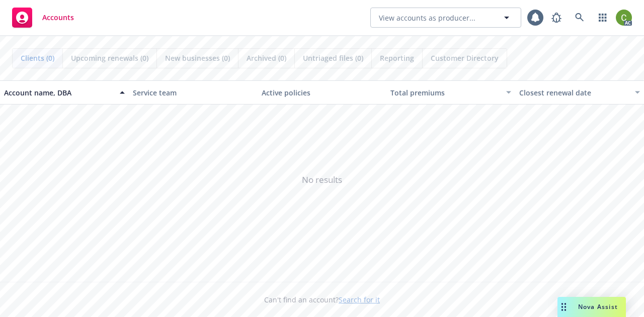  What do you see at coordinates (333, 58) in the screenshot?
I see `span: Untriaged files (0)` at bounding box center [333, 58].